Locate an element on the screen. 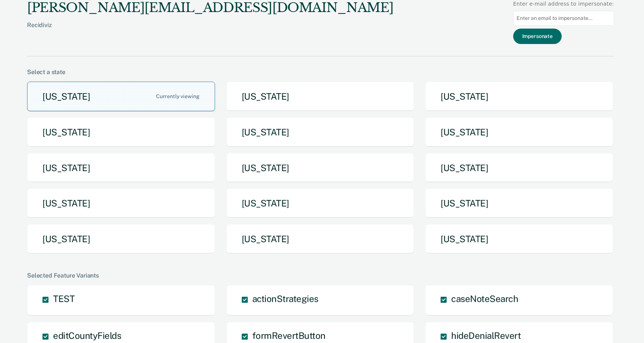 This screenshot has height=343, width=644. span: actionStrategies is located at coordinates (285, 299).